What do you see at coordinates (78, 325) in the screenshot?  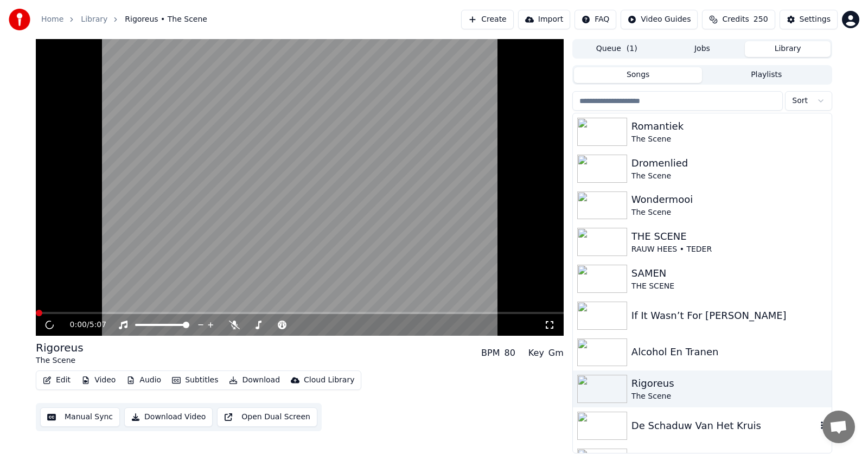 I see `span: 0:00` at bounding box center [78, 325].